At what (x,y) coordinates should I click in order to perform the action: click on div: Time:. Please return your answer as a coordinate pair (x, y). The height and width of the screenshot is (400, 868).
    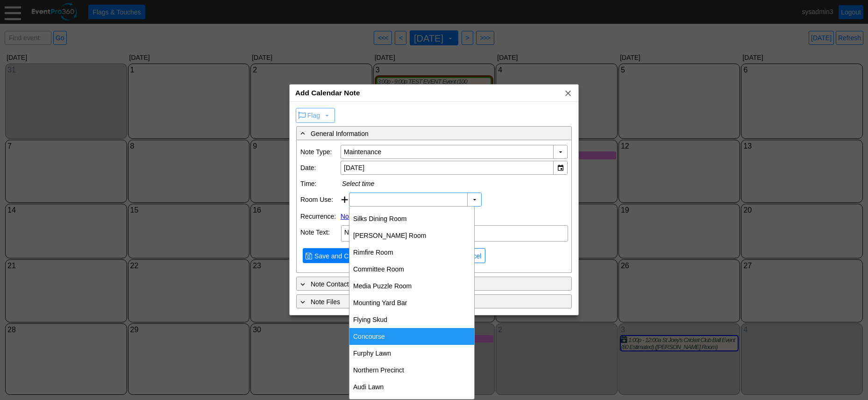
    Looking at the image, I should click on (321, 184).